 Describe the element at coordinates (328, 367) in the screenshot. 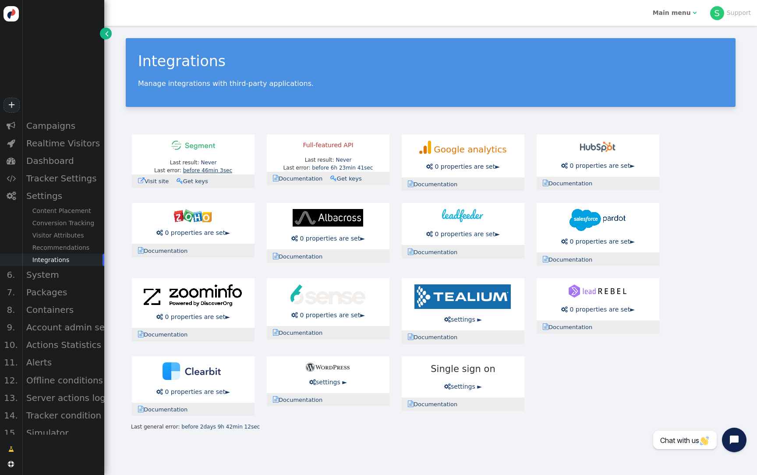

I see `img: wordpress-100x20.png` at that location.